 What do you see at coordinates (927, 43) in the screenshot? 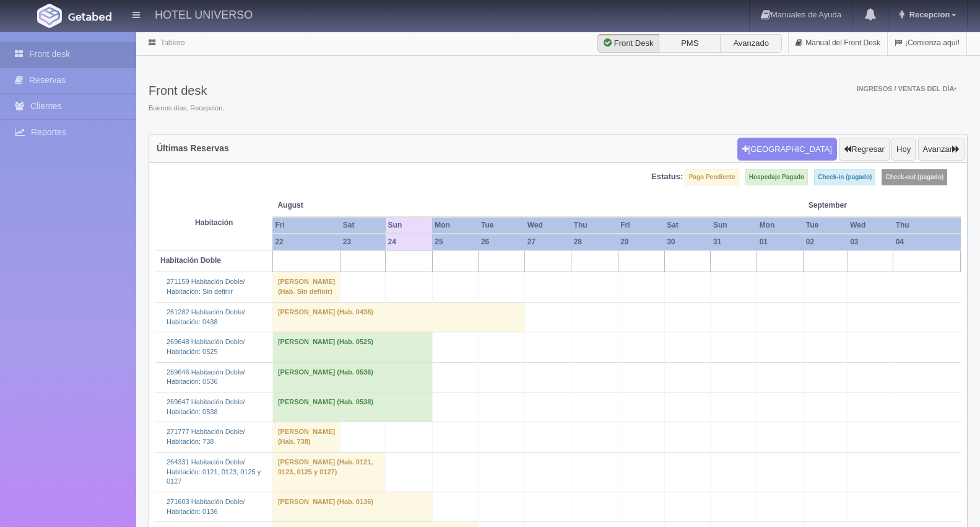
I see `a: ¡Comienza aquí!` at bounding box center [927, 43].